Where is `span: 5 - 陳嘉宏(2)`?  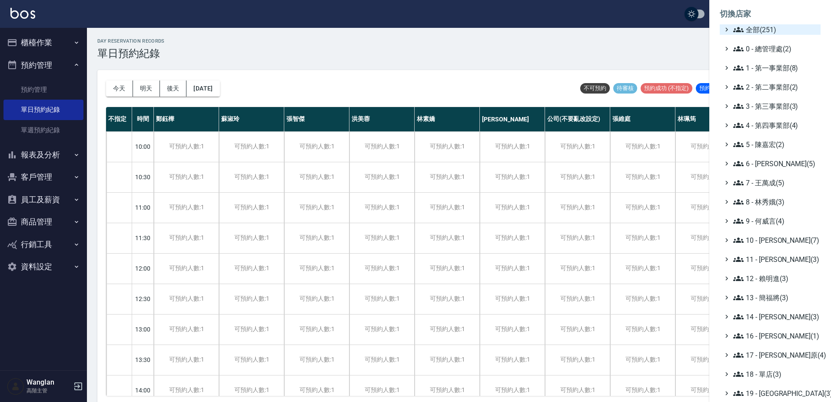
span: 5 - 陳嘉宏(2) is located at coordinates (775, 144).